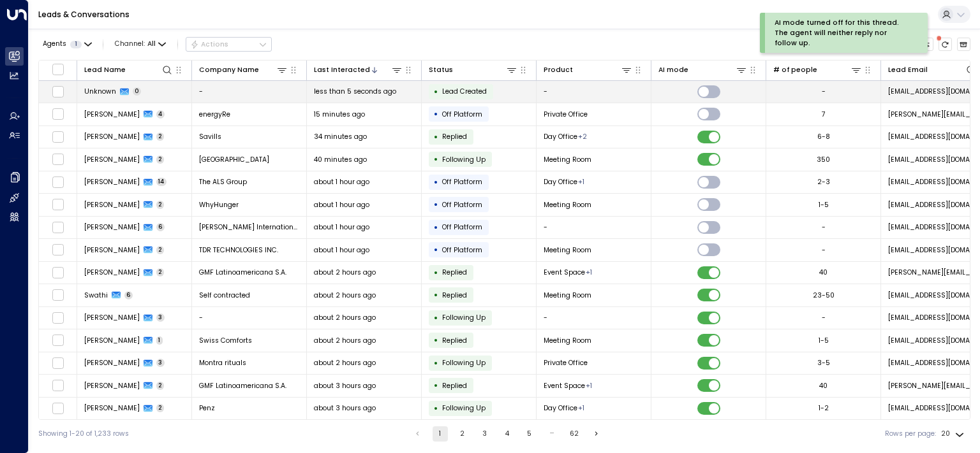 Image resolution: width=980 pixels, height=453 pixels. I want to click on div: 3-5, so click(824, 363).